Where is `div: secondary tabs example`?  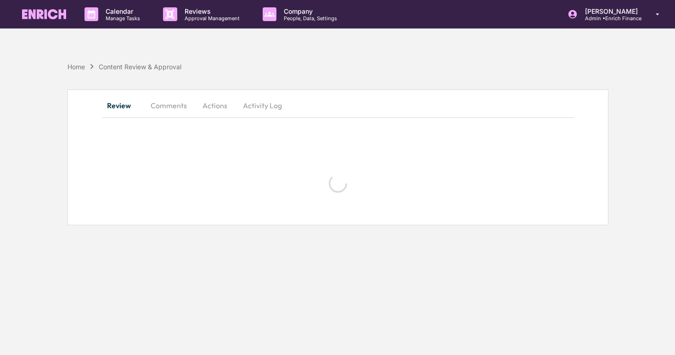 div: secondary tabs example is located at coordinates (338, 106).